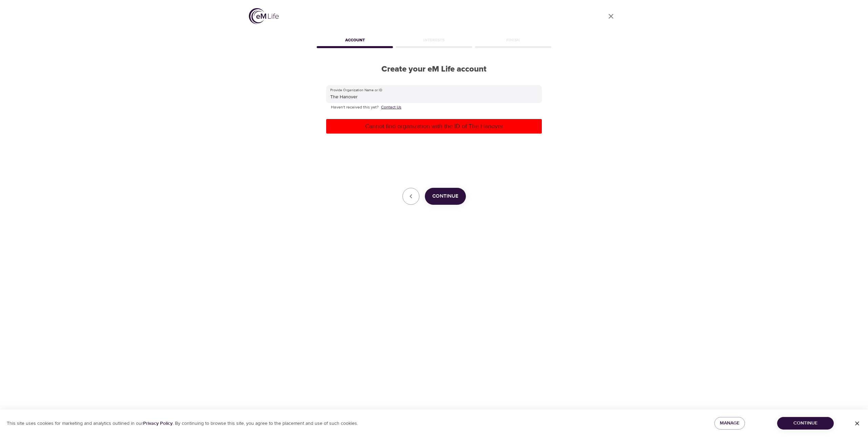  I want to click on p: Haven't received this yet?, so click(434, 107).